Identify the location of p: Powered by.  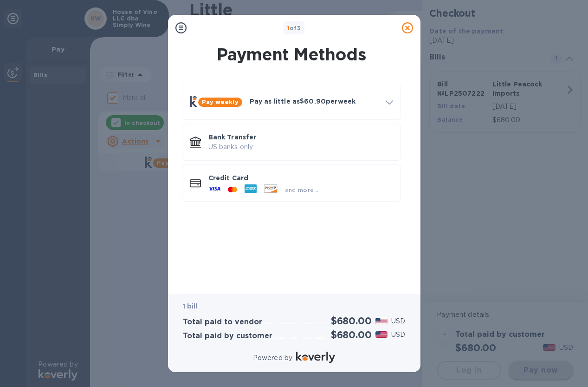
(272, 357).